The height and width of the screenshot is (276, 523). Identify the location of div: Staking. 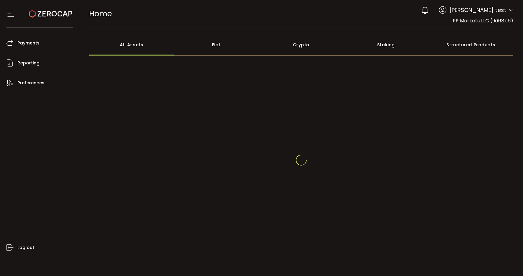
(386, 45).